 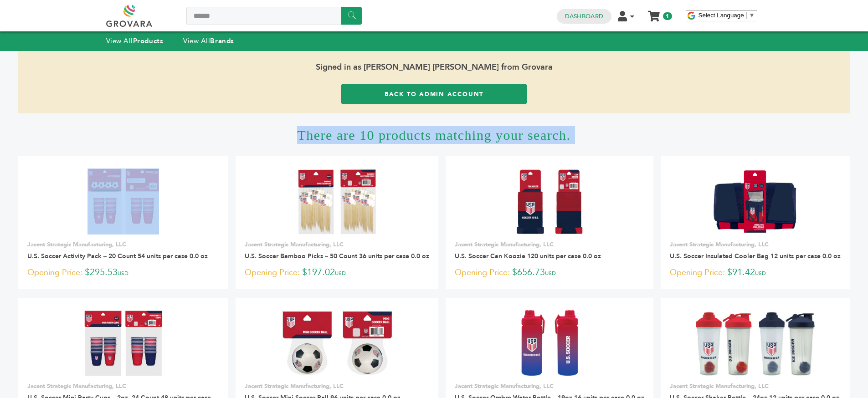 What do you see at coordinates (123, 273) in the screenshot?
I see `p: $295.53` at bounding box center [123, 273].